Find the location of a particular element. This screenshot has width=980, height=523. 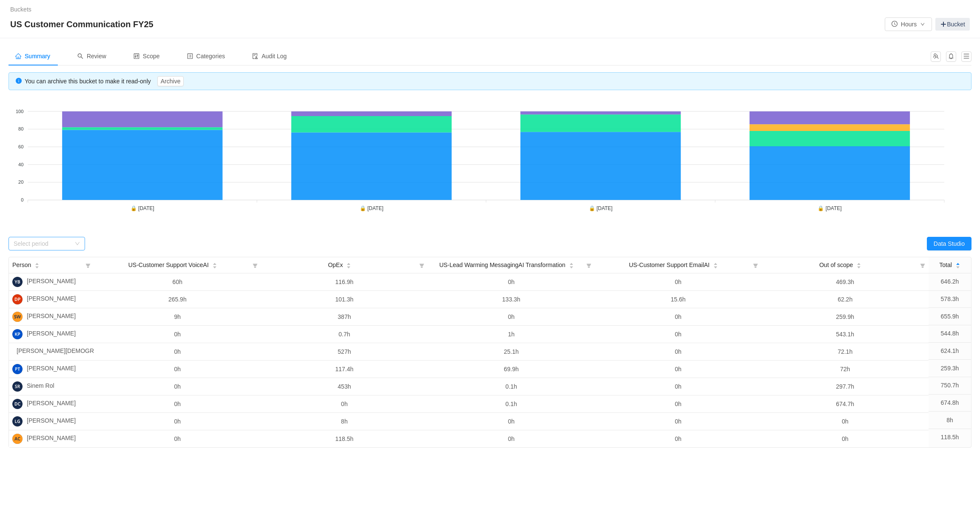

tspan: 20 is located at coordinates (21, 182).